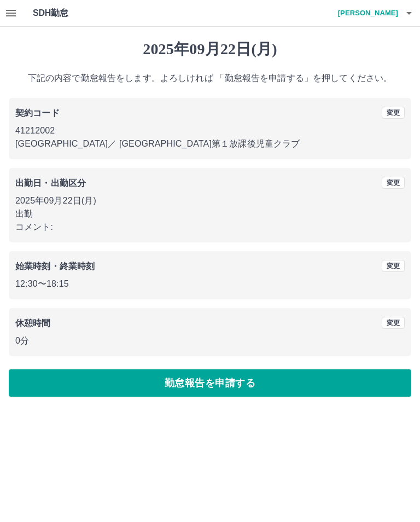  What do you see at coordinates (210, 383) in the screenshot?
I see `button: 勤怠報告を申請する` at bounding box center [210, 383].